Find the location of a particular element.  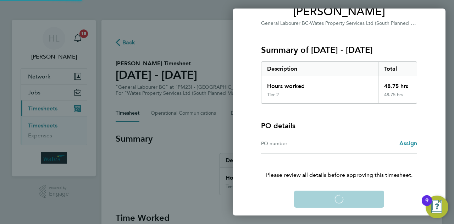

button: Open Resource Center, 9 new notifications is located at coordinates (437, 207).